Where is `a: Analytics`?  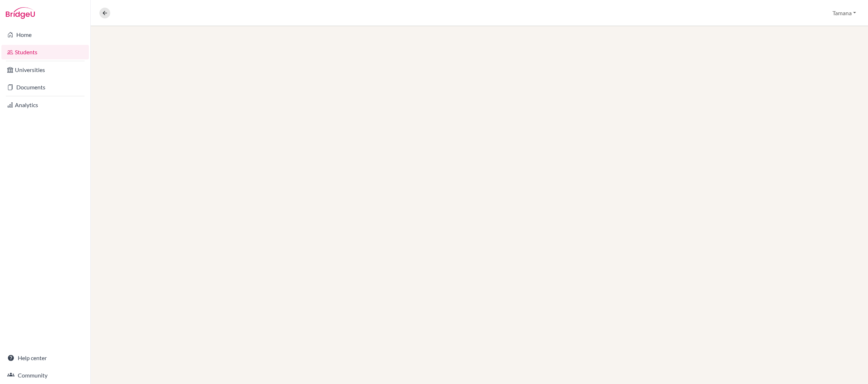
a: Analytics is located at coordinates (45, 105).